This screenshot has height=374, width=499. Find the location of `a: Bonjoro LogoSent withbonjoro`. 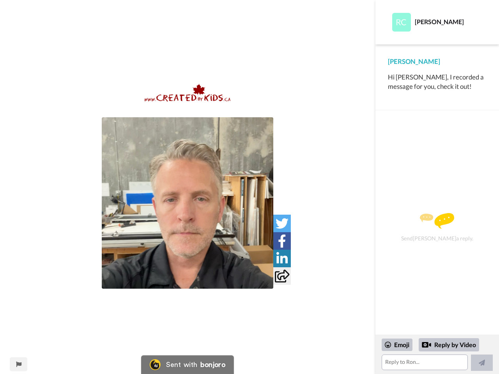

a: Bonjoro LogoSent withbonjoro is located at coordinates (188, 365).